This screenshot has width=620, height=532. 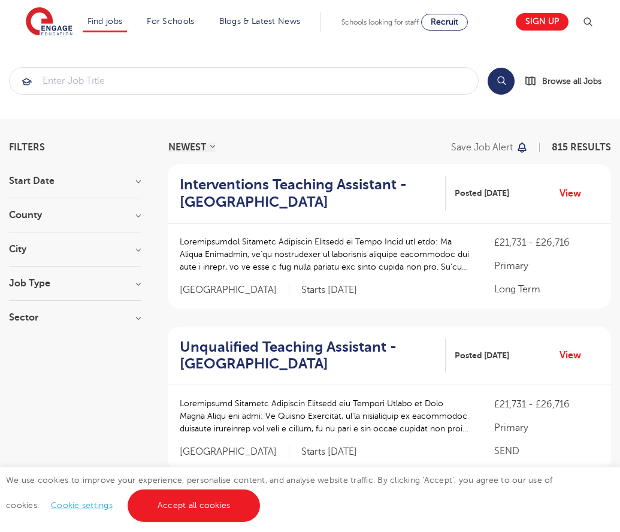 What do you see at coordinates (49, 22) in the screenshot?
I see `img: Engage Education` at bounding box center [49, 22].